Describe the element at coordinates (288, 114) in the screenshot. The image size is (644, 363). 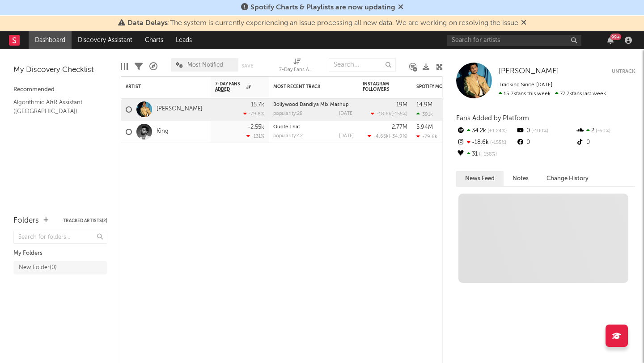
I see `div: popularity: 28` at that location.